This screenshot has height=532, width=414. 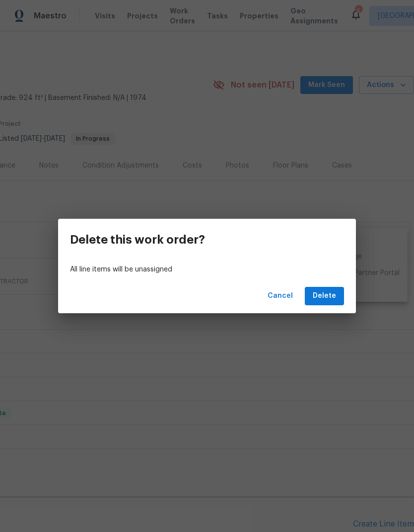 I want to click on p: All line items will be unassigned, so click(x=207, y=269).